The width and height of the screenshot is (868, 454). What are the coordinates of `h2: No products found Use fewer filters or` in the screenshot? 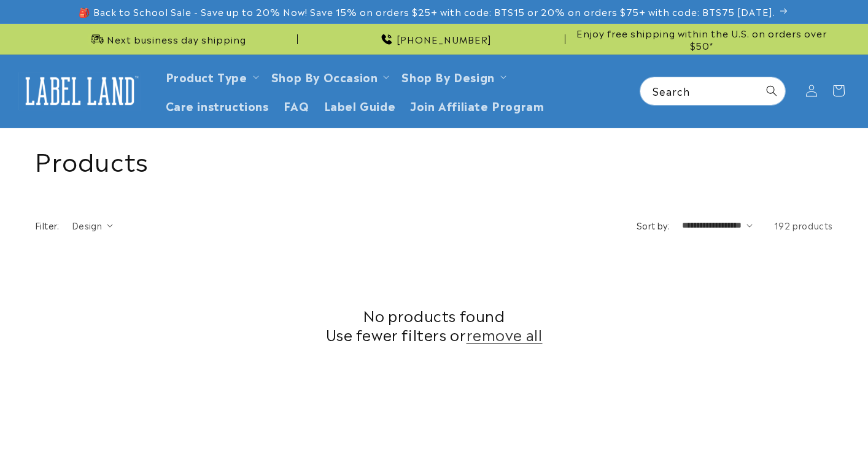 It's located at (434, 324).